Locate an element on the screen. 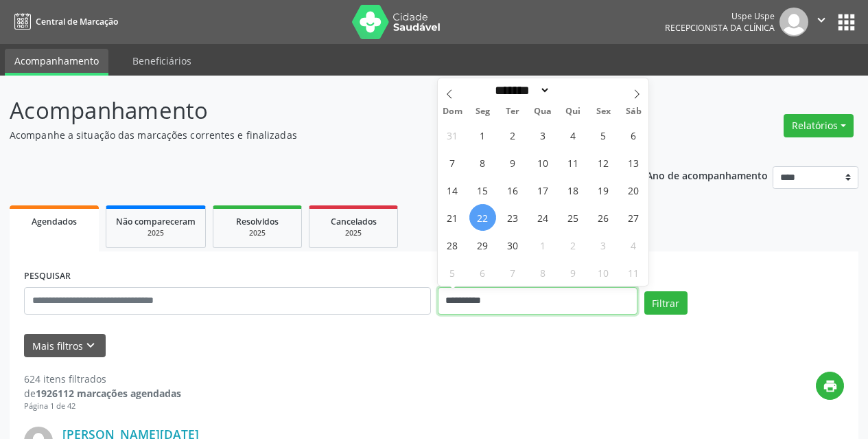 The image size is (868, 439). span: Setembro 7, 2025 is located at coordinates (452, 162).